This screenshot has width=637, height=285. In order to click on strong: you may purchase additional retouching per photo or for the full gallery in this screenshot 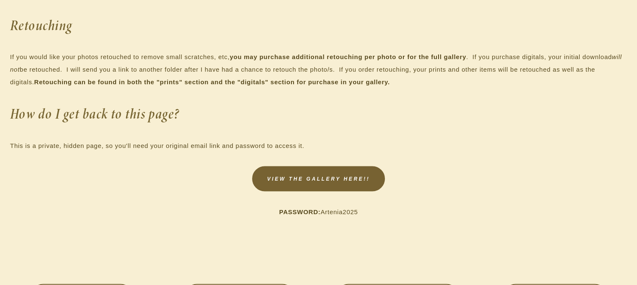, I will do `click(348, 57)`.